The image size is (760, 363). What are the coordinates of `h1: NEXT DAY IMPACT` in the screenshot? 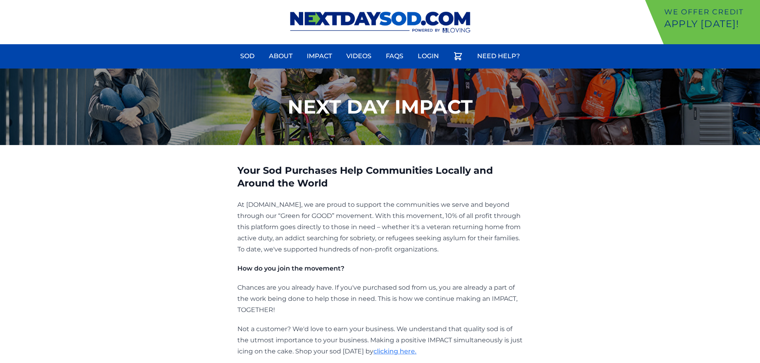 It's located at (380, 107).